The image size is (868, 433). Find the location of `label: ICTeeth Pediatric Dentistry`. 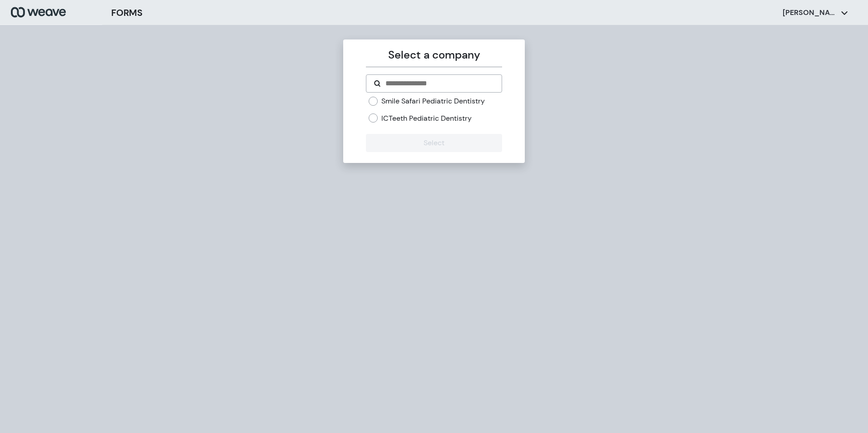

label: ICTeeth Pediatric Dentistry is located at coordinates (426, 118).